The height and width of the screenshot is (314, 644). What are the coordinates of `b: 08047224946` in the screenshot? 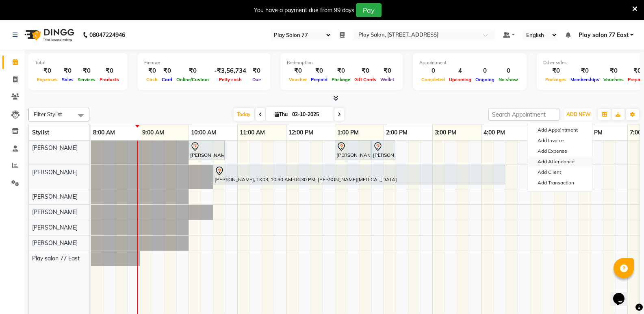 It's located at (108, 35).